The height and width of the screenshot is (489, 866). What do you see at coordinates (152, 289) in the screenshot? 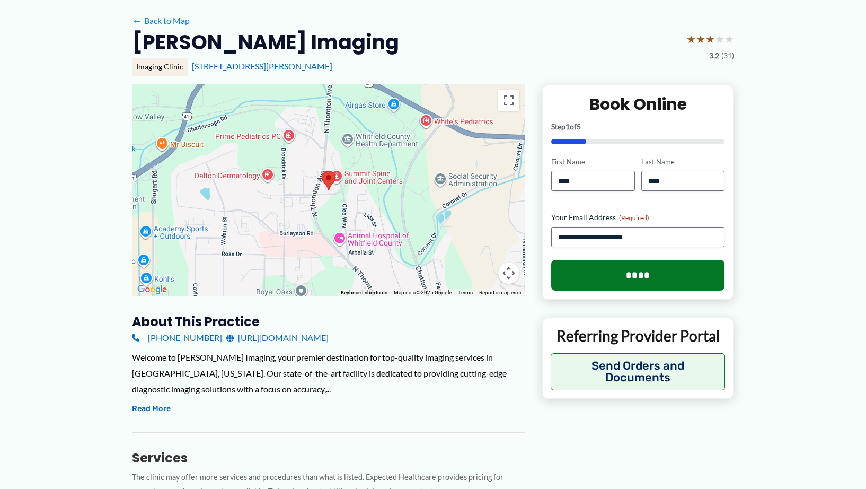
I see `a: Open this area in Google Maps (opens a new window)` at bounding box center [152, 289].